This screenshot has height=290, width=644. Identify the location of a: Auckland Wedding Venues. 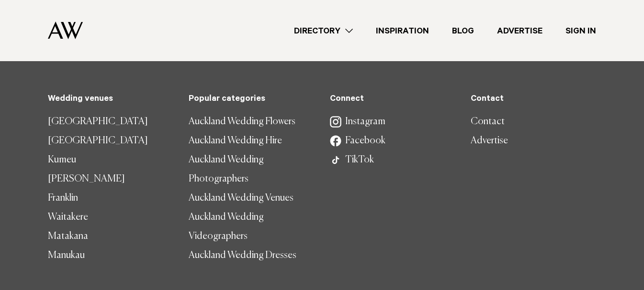
(252, 199).